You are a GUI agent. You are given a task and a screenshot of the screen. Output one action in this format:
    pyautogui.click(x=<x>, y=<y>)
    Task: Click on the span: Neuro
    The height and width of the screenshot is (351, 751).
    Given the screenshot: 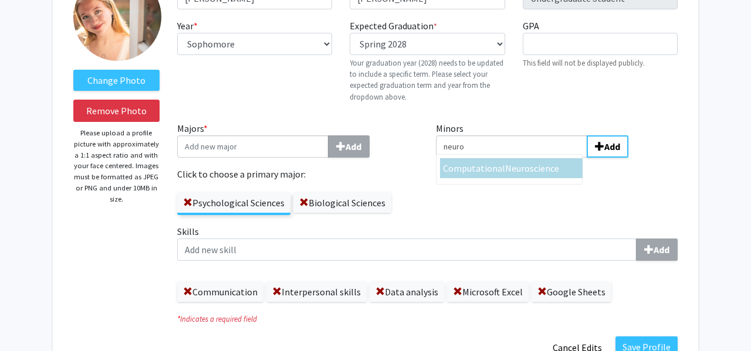 What is the action you would take?
    pyautogui.click(x=517, y=168)
    